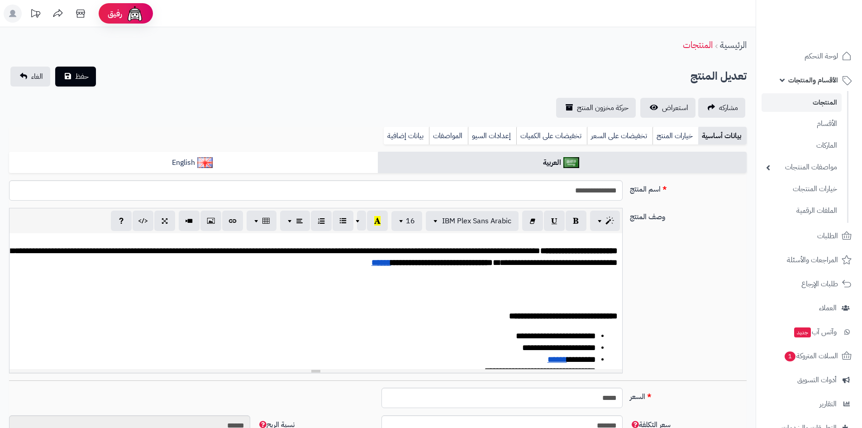 Image resolution: width=862 pixels, height=428 pixels. I want to click on a: بيانات إضافية, so click(406, 136).